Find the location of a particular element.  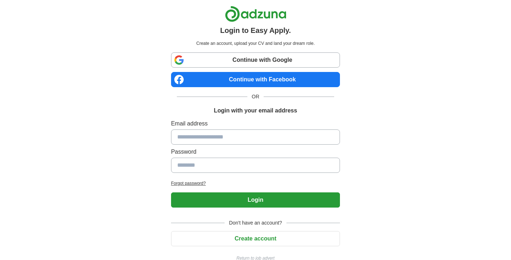

label: Password is located at coordinates (255, 152).